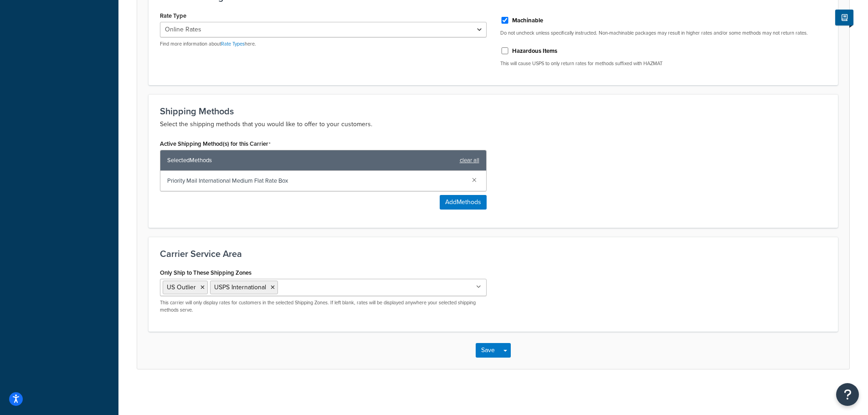 The height and width of the screenshot is (415, 868). What do you see at coordinates (233, 44) in the screenshot?
I see `a: Rate Types` at bounding box center [233, 44].